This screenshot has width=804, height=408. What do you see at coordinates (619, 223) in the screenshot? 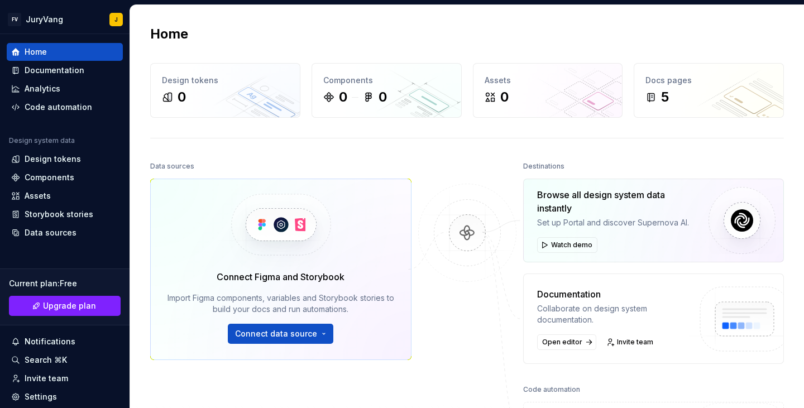
I see `div: Set up Portal and discover Supernova AI.` at bounding box center [619, 223].